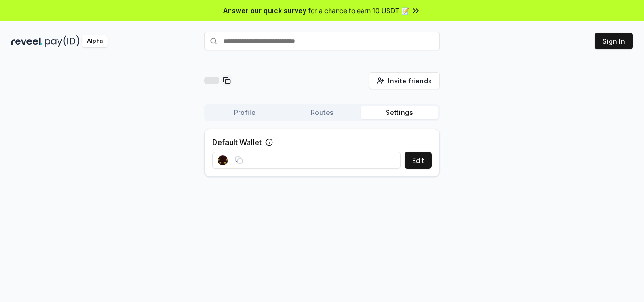  What do you see at coordinates (62, 41) in the screenshot?
I see `img: pay_id` at bounding box center [62, 41].